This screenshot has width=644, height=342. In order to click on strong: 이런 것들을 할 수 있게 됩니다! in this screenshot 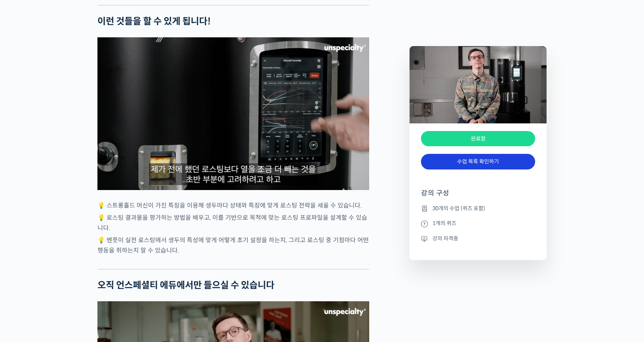, I will do `click(154, 21)`.